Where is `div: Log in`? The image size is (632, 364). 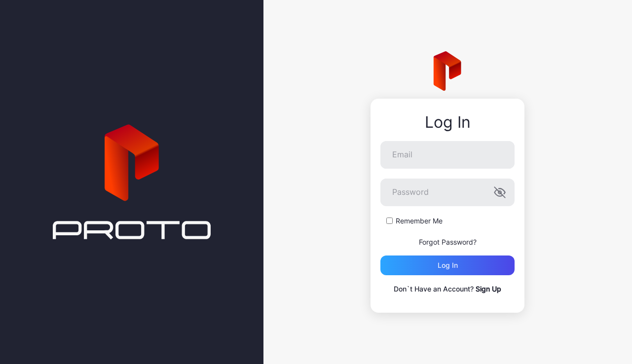
div: Log in is located at coordinates (448, 265).